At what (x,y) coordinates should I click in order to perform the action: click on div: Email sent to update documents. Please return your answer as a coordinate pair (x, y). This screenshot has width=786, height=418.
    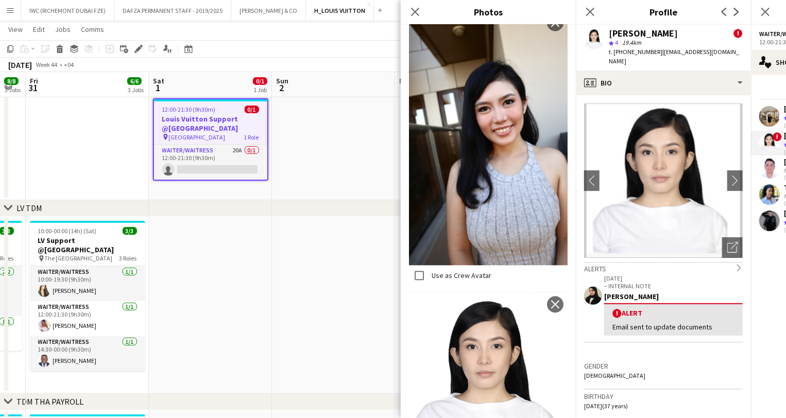
    Looking at the image, I should click on (674, 327).